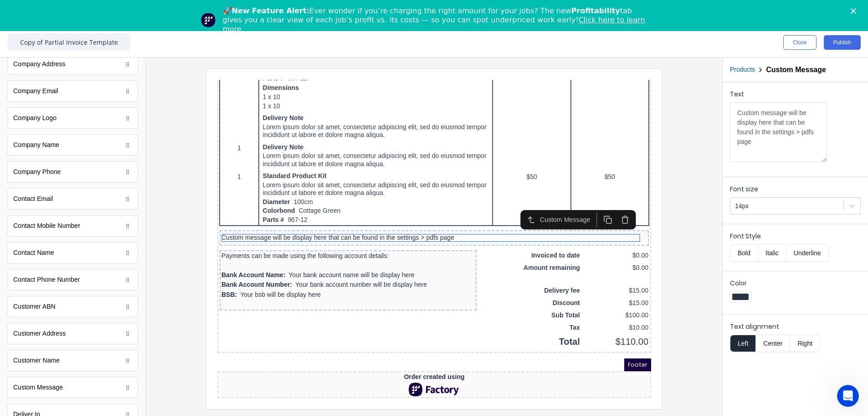  I want to click on div: 🚀 Ever wonder if you’re charging the right amount for your jobs? The new tab gives you a clear vi..., so click(438, 20).